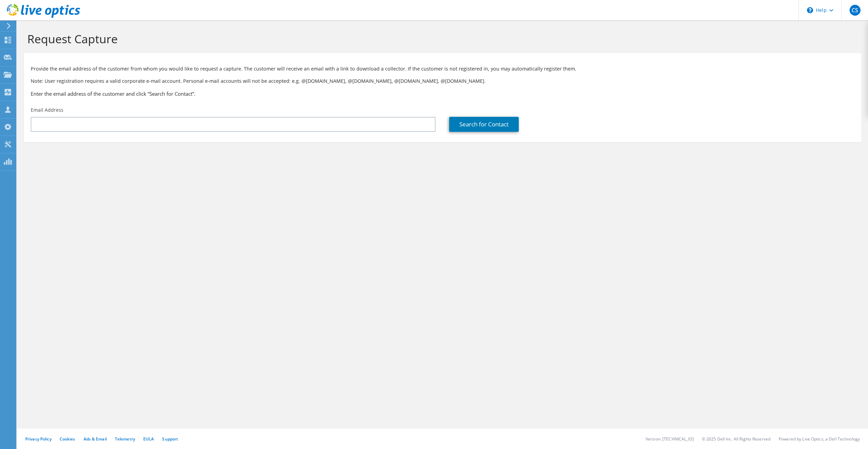 This screenshot has width=868, height=449. Describe the element at coordinates (68, 439) in the screenshot. I see `a: Cookies` at that location.